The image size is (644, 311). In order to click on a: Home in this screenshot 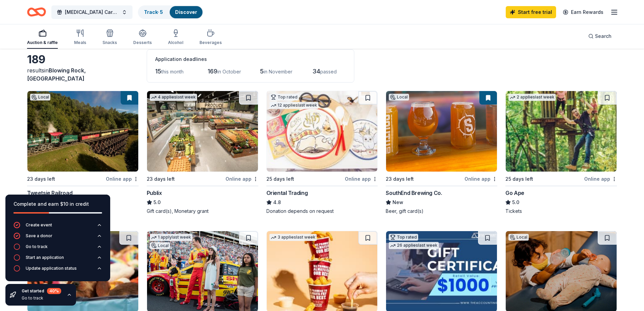, I will do `click(37, 12)`.